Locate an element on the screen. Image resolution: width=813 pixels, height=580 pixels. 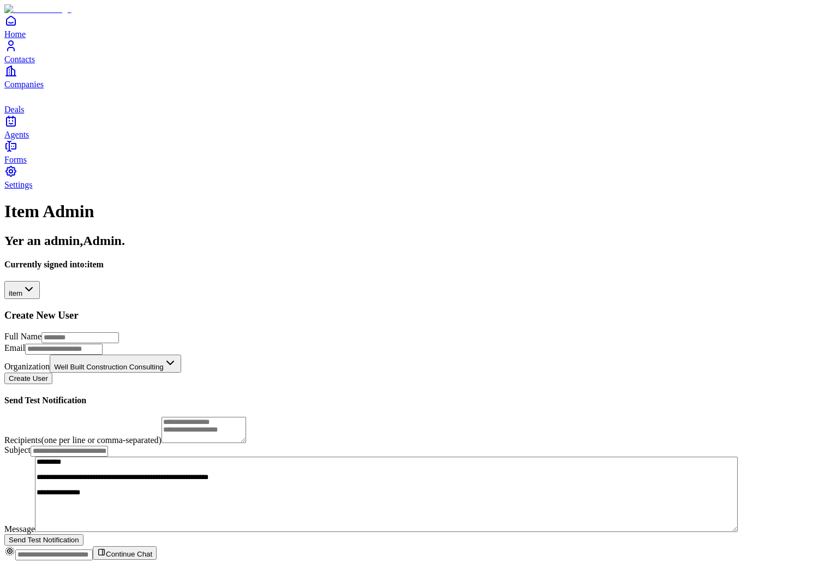
button: Create User is located at coordinates (28, 378).